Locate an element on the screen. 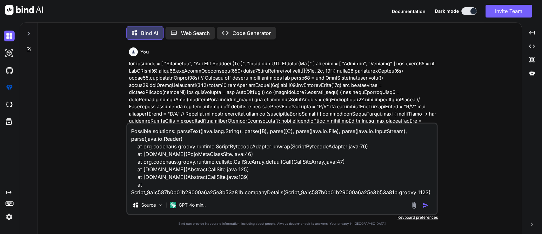  img: premium is located at coordinates (9, 87).